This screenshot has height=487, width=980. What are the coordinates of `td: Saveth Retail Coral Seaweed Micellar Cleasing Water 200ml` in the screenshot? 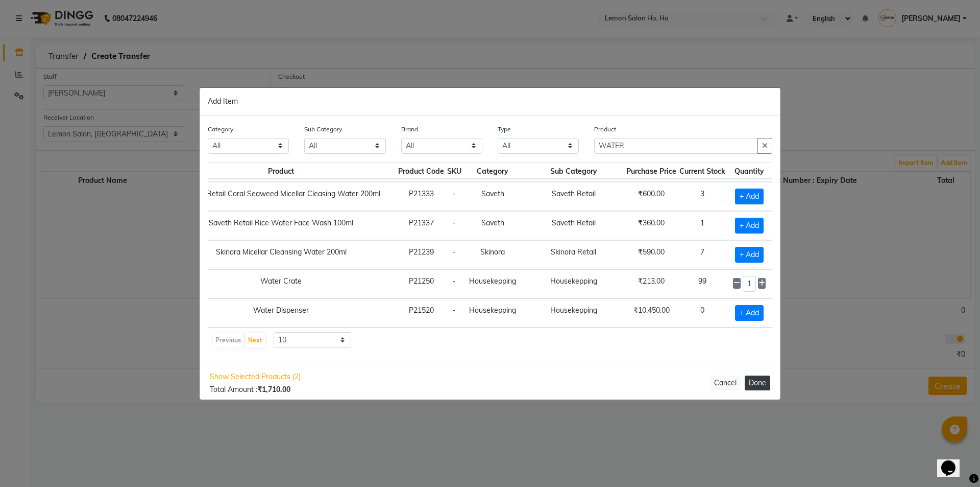 It's located at (281, 196).